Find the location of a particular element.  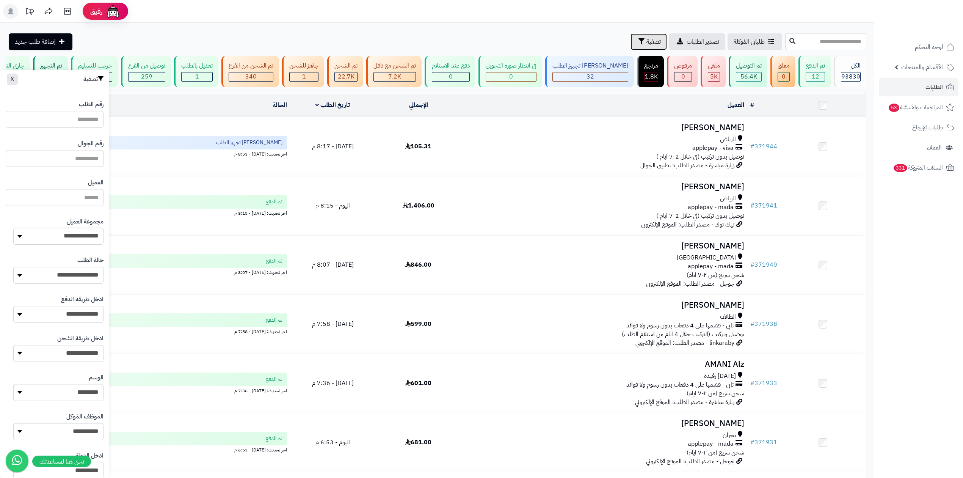

div: 4950 is located at coordinates (714, 77).